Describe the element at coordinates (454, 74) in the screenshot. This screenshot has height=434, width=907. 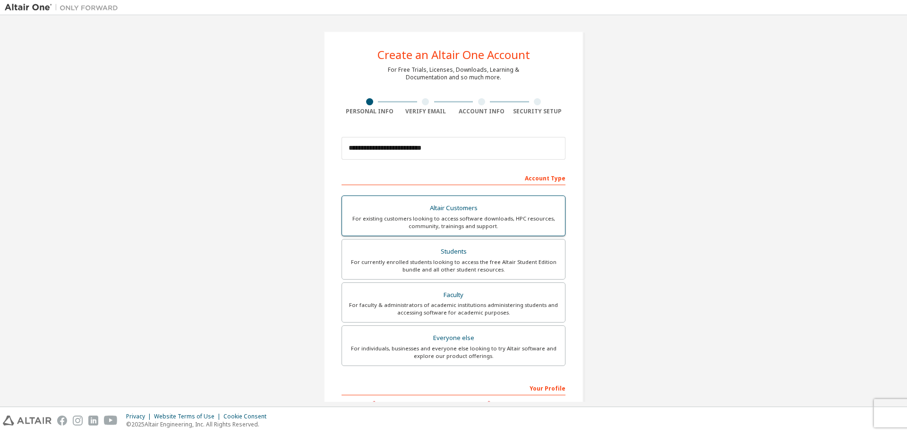
I see `div: For Free Trials, Licenses, Downloads, Learning & Documentation and so much more.` at that location.